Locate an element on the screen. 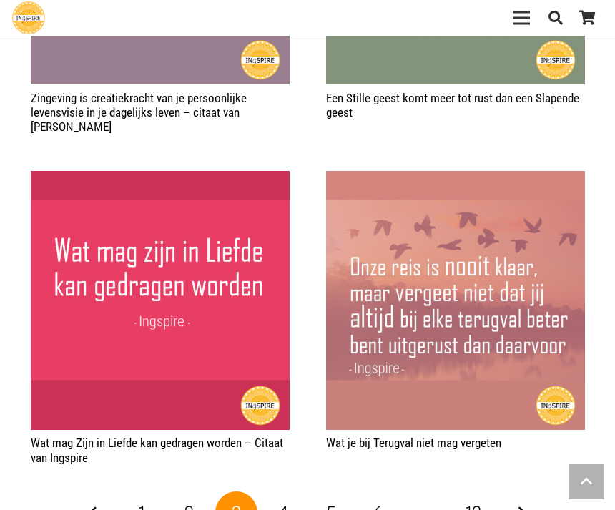 This screenshot has height=510, width=615. img: Zinvolle Ingspire Quote over terugval met levenswijsheid voor meer vertrouwen en moed die helpt b... is located at coordinates (455, 300).